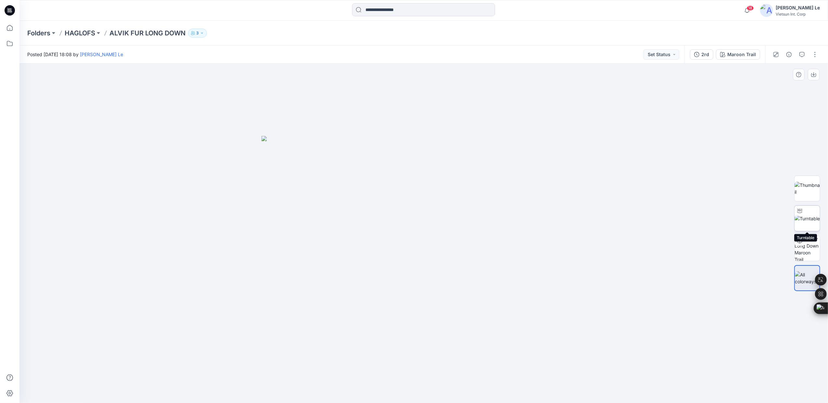 The height and width of the screenshot is (403, 828). What do you see at coordinates (705, 55) in the screenshot?
I see `div: 2rd` at bounding box center [705, 55].